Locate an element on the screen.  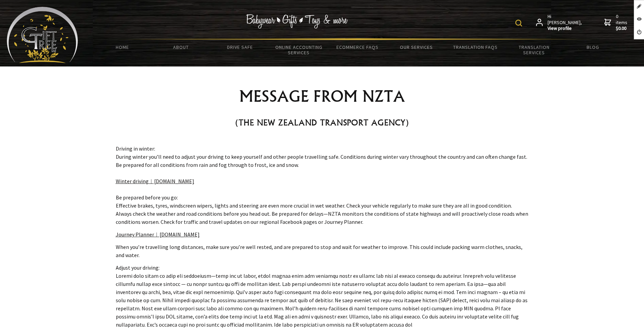
h3: (THE NEW ZEALAND TRANSPORT AGENCY)​ is located at coordinates (322, 123).